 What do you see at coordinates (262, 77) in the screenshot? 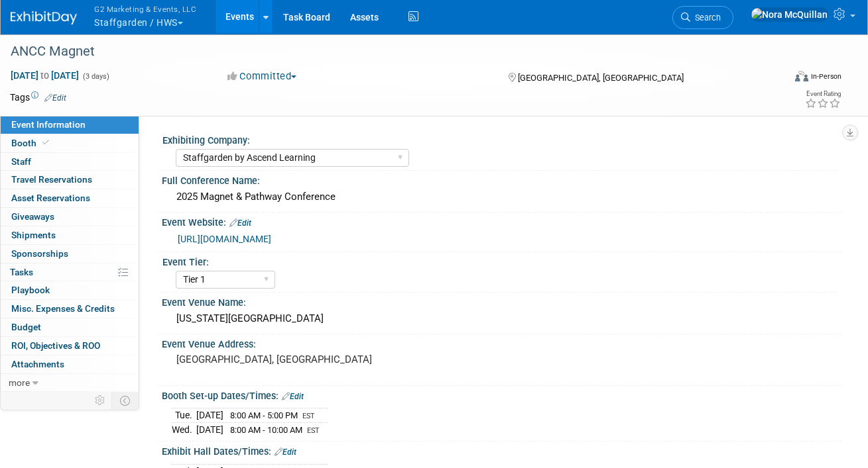
I see `button: Committed` at bounding box center [262, 77].